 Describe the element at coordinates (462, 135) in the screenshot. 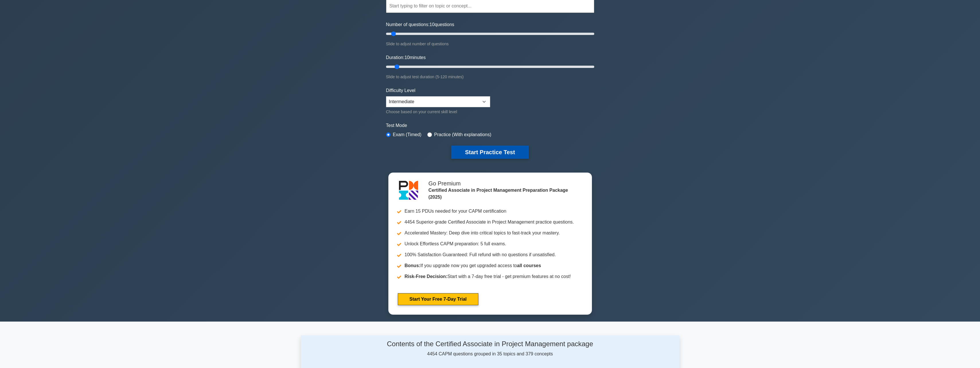

I see `label: Practice (With explanations)` at that location.